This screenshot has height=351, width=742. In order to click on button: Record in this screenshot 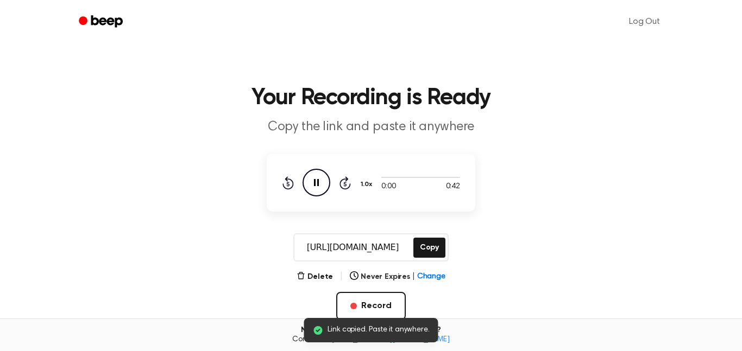, I will do `click(370, 306)`.